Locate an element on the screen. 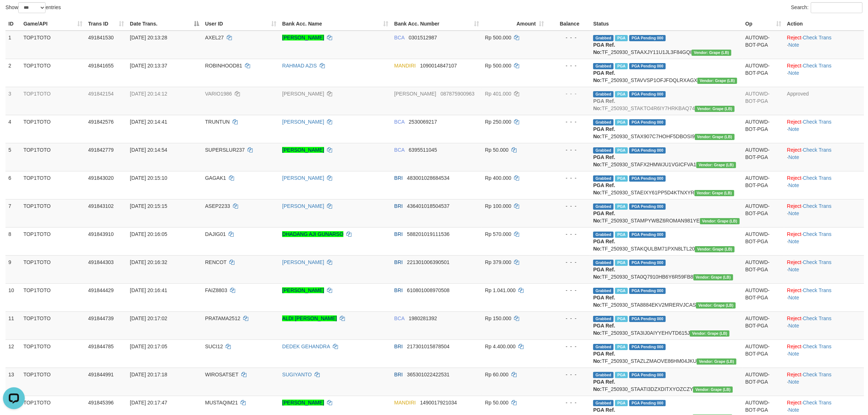 Image resolution: width=868 pixels, height=415 pixels. span: Copy 1090014847107 to clipboard is located at coordinates (438, 66).